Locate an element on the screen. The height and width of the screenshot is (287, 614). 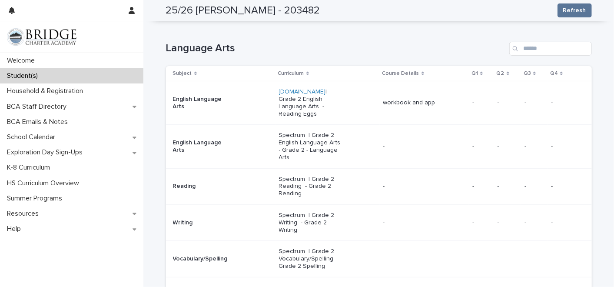
p: Subject is located at coordinates (183, 73).